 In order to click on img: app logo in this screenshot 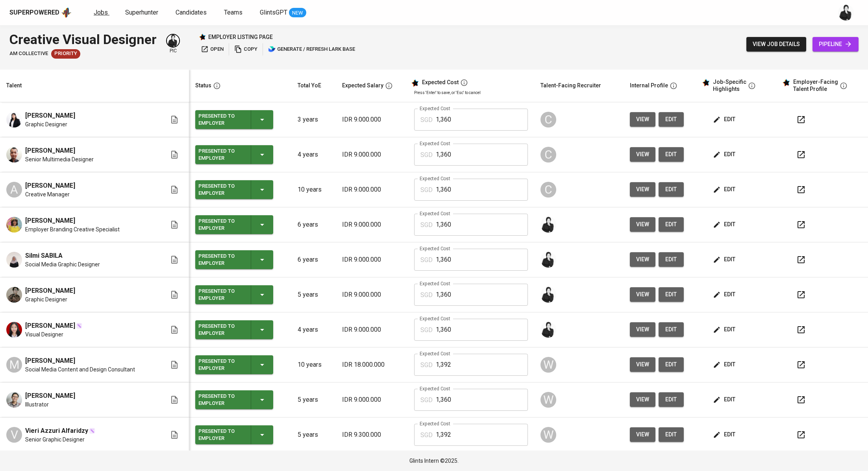, I will do `click(66, 13)`.